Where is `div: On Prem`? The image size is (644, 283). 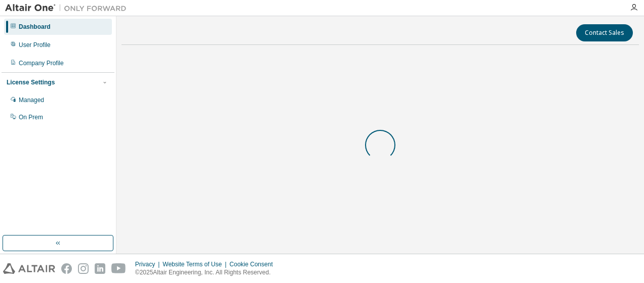
div: On Prem is located at coordinates (31, 118).